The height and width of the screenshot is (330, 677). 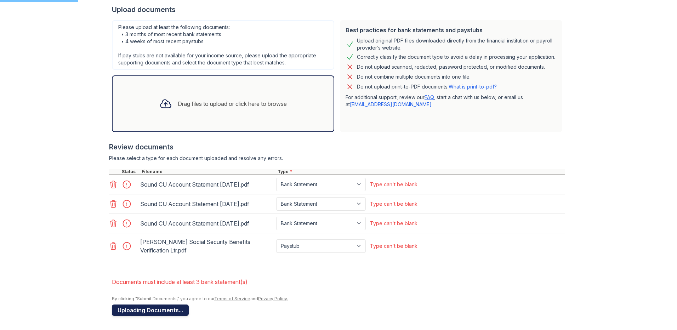 What do you see at coordinates (273, 299) in the screenshot?
I see `a: Privacy Policy.` at bounding box center [273, 299].